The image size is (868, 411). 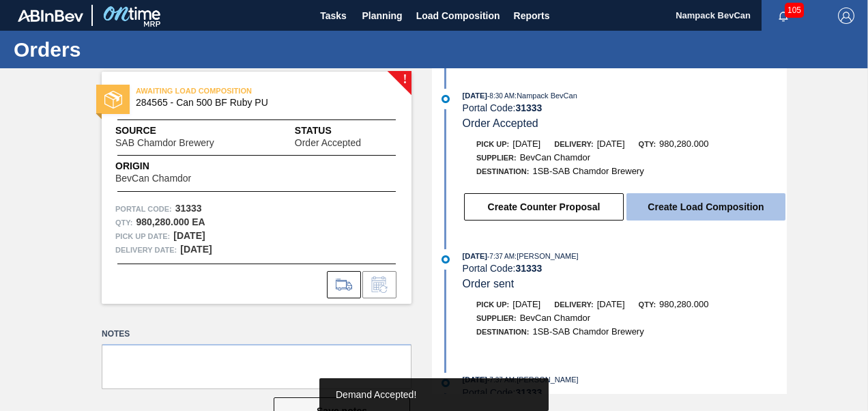 I want to click on button: Notifications, so click(x=783, y=15).